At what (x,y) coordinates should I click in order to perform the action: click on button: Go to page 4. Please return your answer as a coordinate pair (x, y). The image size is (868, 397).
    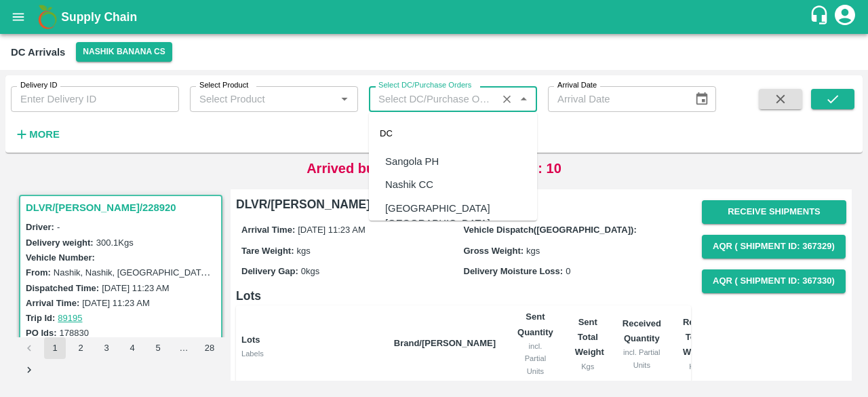
    Looking at the image, I should click on (132, 348).